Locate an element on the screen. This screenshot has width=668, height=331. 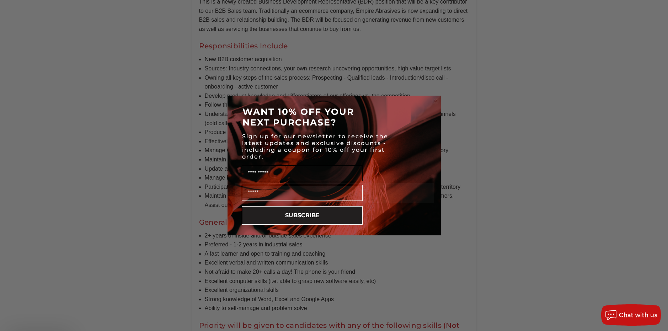
span: Sign up for our newsletter to receive the latest updates and exclusive discounts - including a co... is located at coordinates (315, 146).